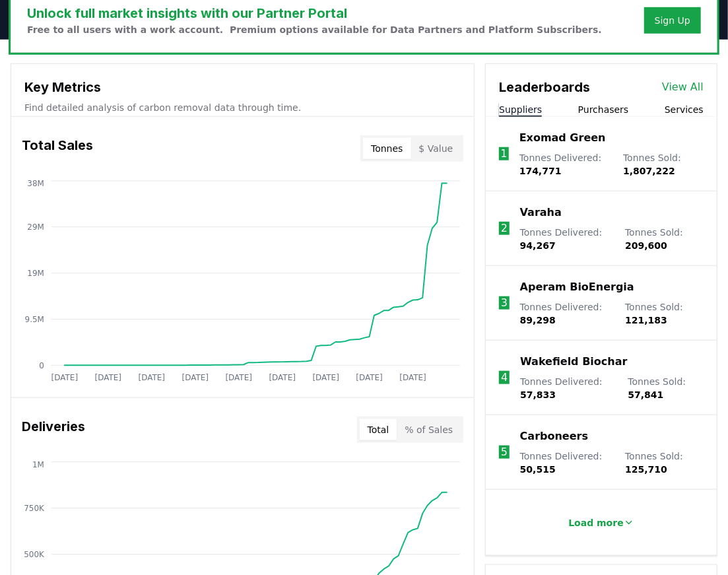  I want to click on span: 57,841, so click(646, 394).